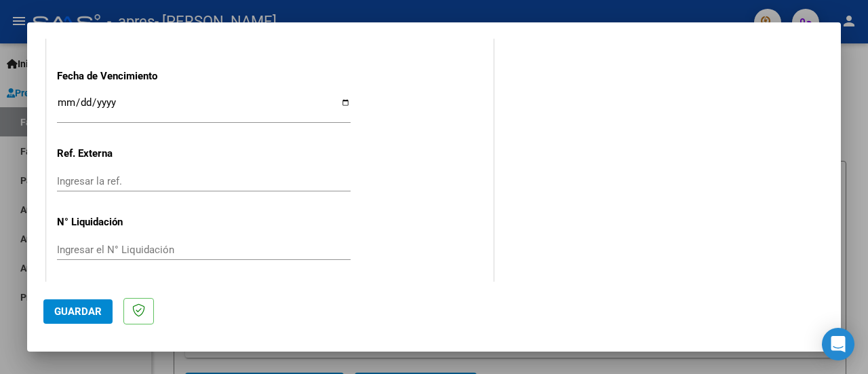  I want to click on div: Open Intercom Messenger, so click(838, 344).